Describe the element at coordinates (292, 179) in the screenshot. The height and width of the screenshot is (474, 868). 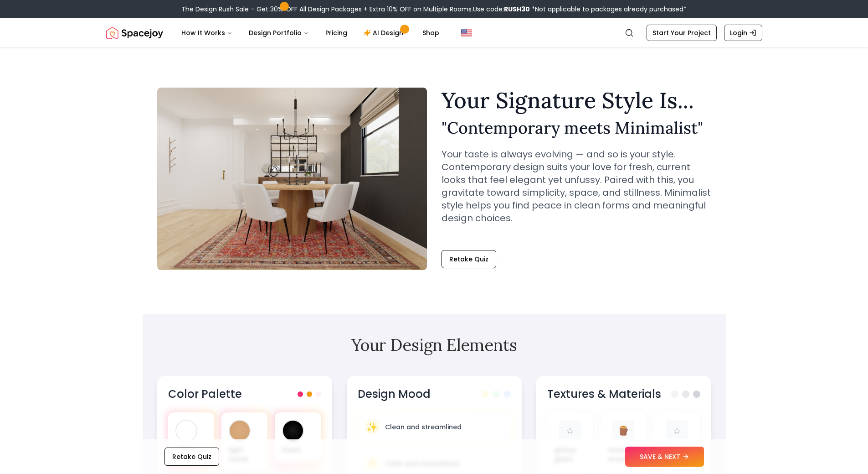
I see `img: Contemporary meets Minimalist Style Example` at that location.